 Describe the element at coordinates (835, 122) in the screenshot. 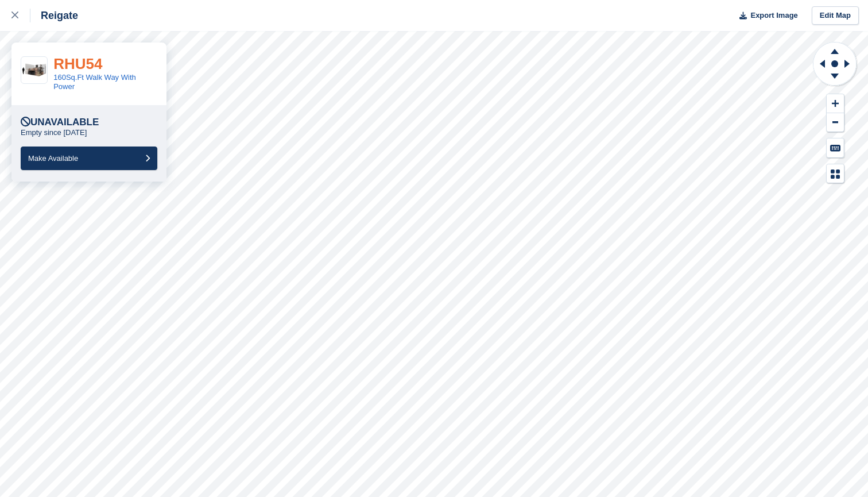

I see `button: Zoom Out` at that location.